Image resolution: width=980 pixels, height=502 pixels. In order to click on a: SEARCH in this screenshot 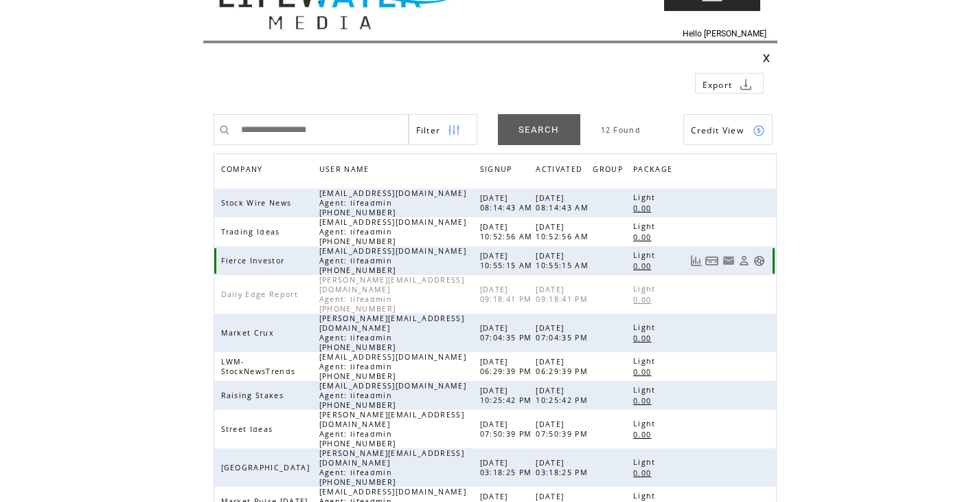, I will do `click(539, 129)`.